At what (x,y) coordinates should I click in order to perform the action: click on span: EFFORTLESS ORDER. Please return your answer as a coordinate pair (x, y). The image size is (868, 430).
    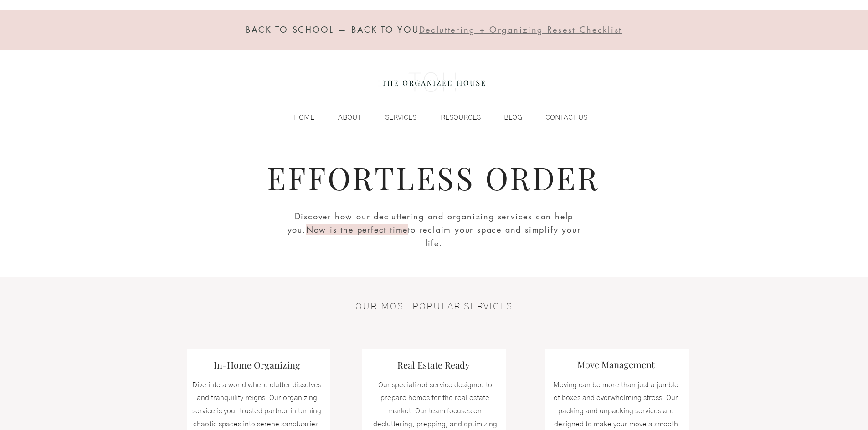
    Looking at the image, I should click on (433, 177).